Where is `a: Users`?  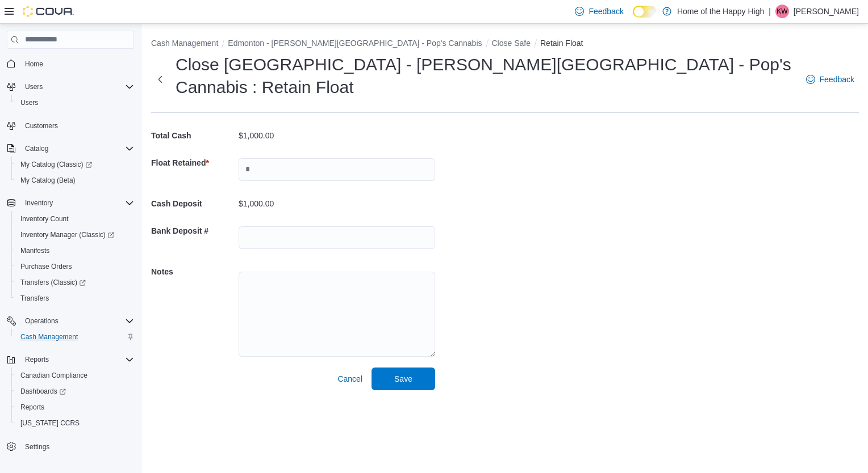
a: Users is located at coordinates (29, 103).